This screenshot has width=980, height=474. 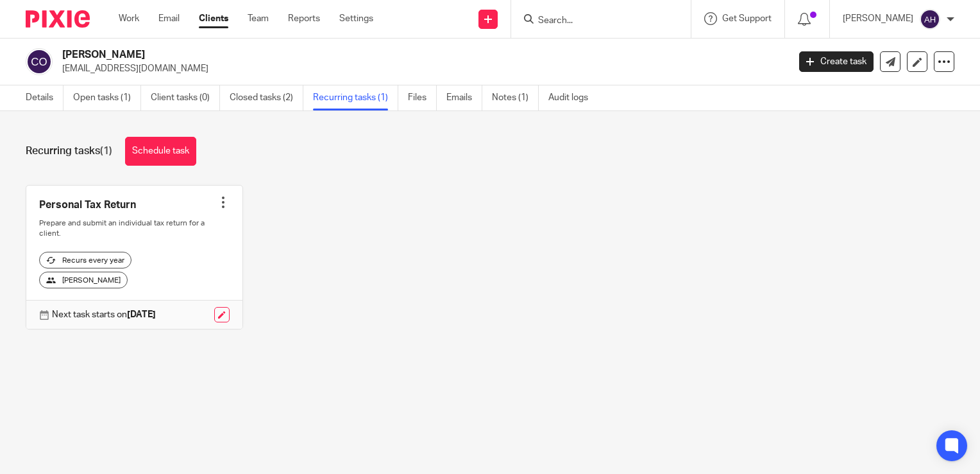 I want to click on a: Email, so click(x=169, y=19).